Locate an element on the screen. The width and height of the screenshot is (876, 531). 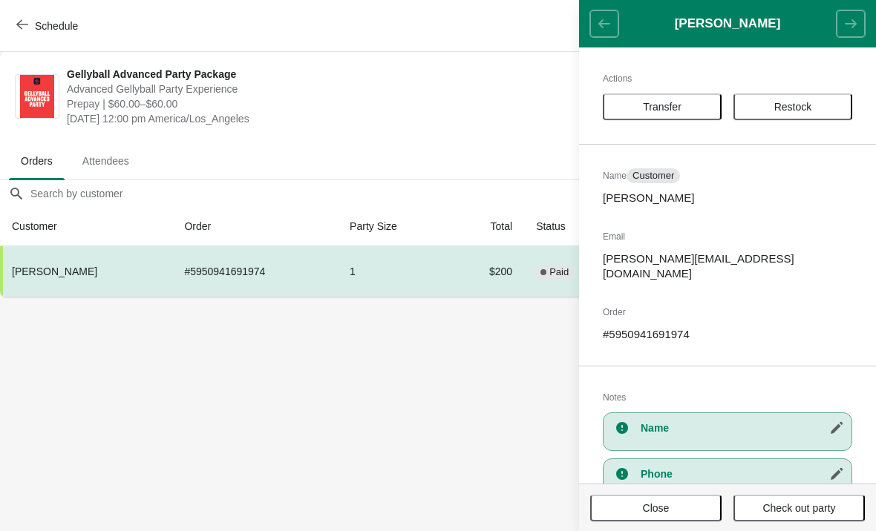
th: Order is located at coordinates (255, 226).